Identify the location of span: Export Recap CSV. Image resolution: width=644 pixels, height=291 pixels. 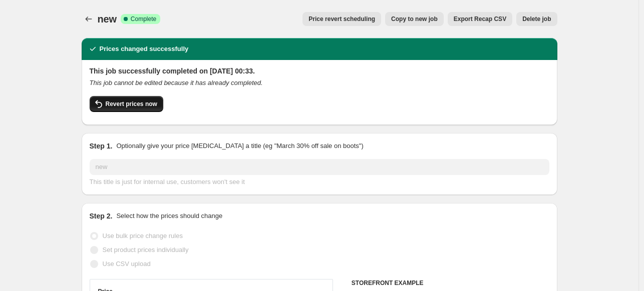
(479, 19).